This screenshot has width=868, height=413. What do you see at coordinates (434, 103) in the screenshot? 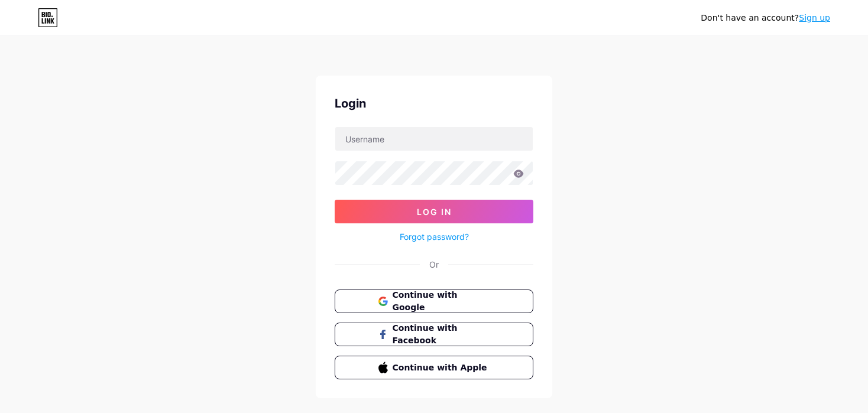
I see `div: Login` at bounding box center [434, 103].